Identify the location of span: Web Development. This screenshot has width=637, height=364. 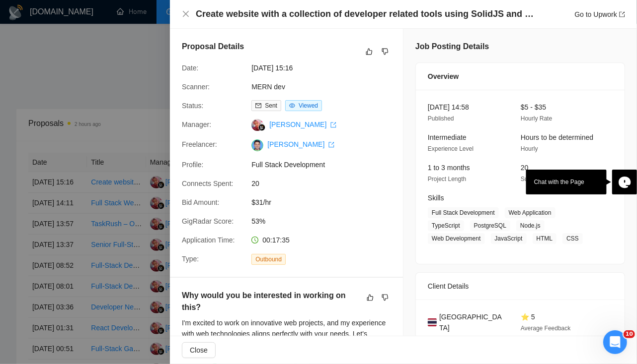
(456, 239).